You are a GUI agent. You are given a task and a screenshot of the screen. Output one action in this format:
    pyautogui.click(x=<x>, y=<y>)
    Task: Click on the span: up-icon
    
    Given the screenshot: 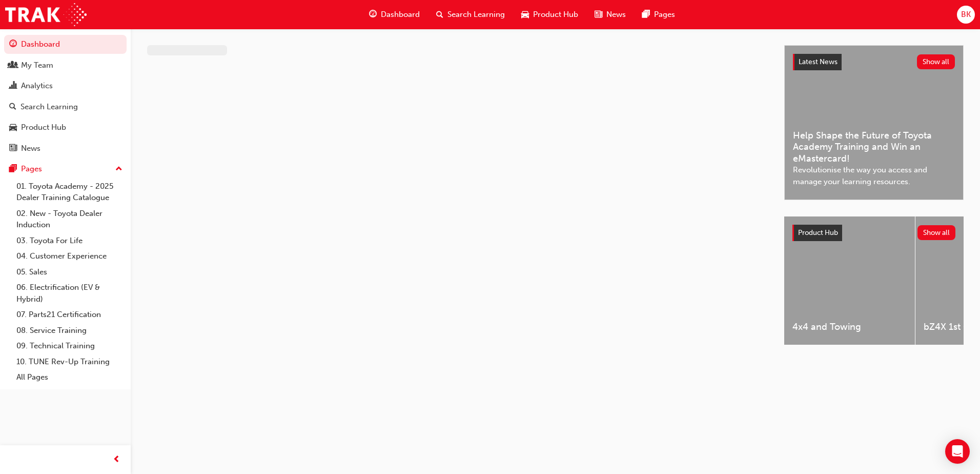 What is the action you would take?
    pyautogui.click(x=119, y=170)
    